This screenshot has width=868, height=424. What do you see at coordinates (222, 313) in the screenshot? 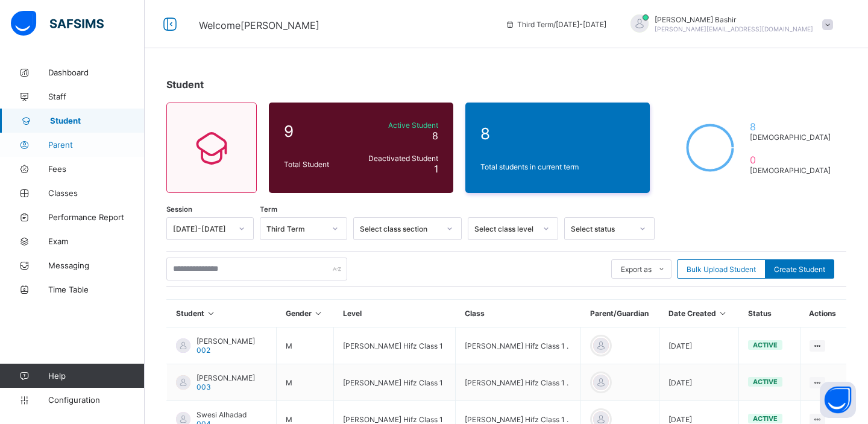
I see `th: Student` at bounding box center [222, 313].